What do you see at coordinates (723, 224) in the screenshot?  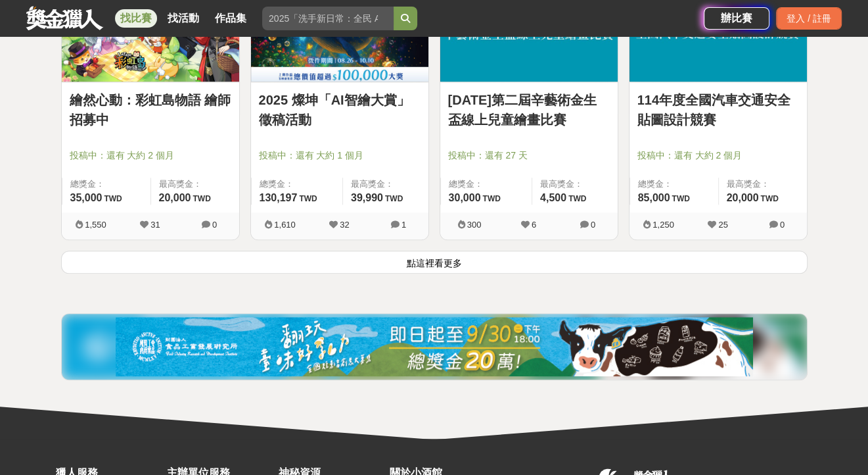 I see `span: 25` at bounding box center [723, 224].